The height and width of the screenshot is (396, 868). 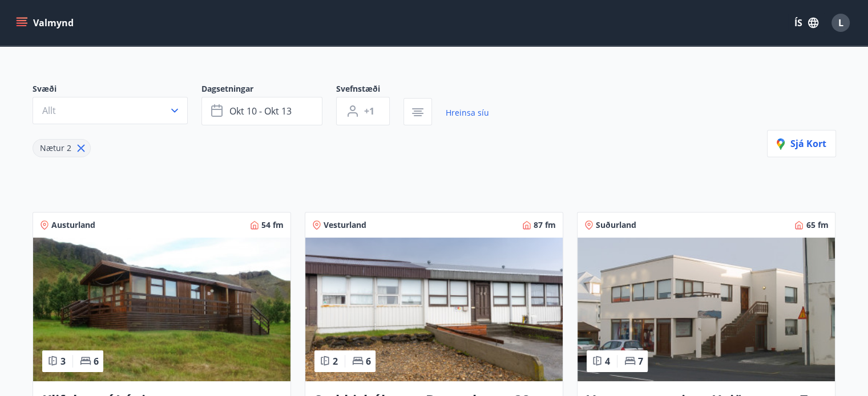 What do you see at coordinates (467, 113) in the screenshot?
I see `a: Hreinsa síu` at bounding box center [467, 113].